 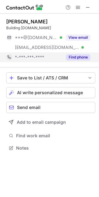 I want to click on div: Save to List / ATS / CRM, so click(x=51, y=78).